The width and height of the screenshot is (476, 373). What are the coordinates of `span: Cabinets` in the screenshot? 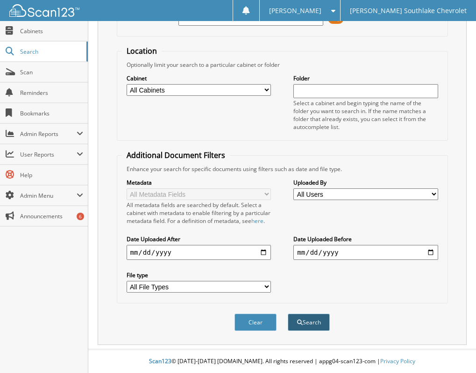 It's located at (51, 31).